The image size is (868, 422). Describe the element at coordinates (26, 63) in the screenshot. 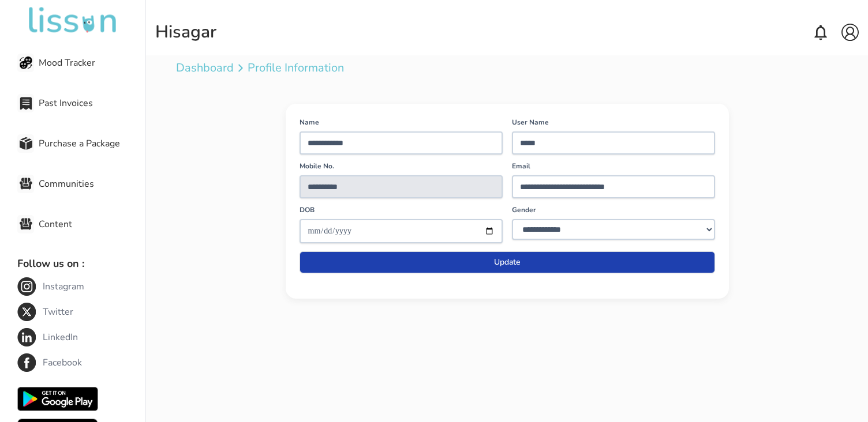

I see `img: Mood Tracker` at that location.